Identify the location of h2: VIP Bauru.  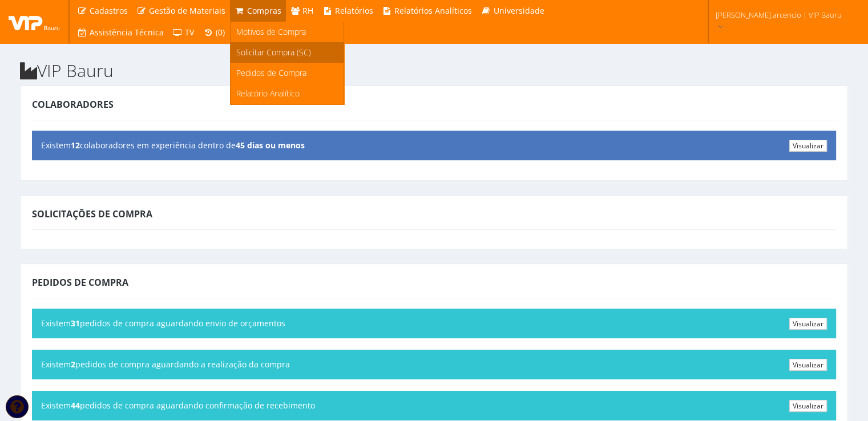
(434, 70).